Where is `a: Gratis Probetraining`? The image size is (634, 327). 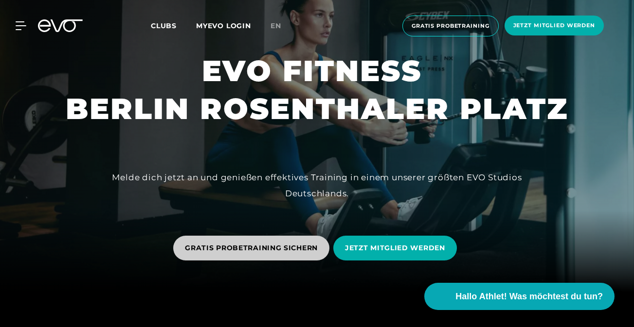 a: Gratis Probetraining is located at coordinates (450, 26).